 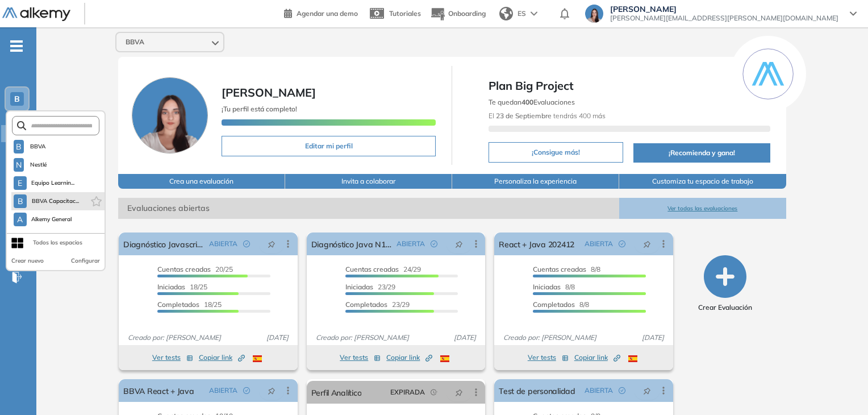 What do you see at coordinates (135, 42) in the screenshot?
I see `span: BBVA` at bounding box center [135, 42].